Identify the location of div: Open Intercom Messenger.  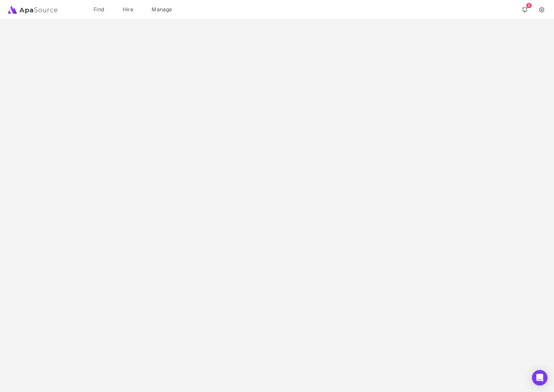
(539, 377).